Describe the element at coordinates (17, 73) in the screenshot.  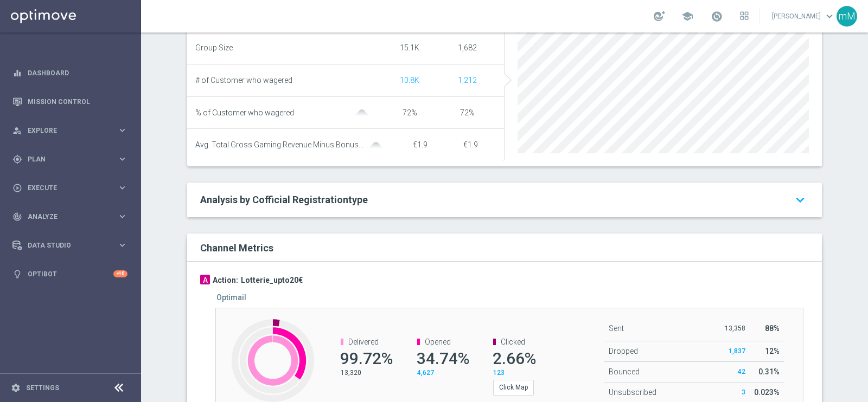
I see `i: equalizer` at that location.